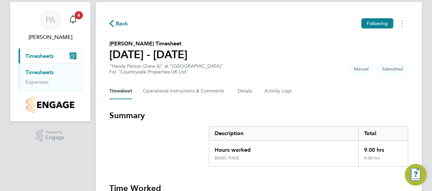 This screenshot has height=191, width=432. I want to click on span: Timesheets, so click(39, 56).